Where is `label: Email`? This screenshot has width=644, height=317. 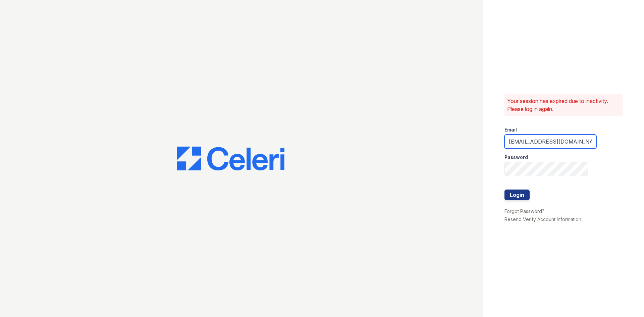 label: Email is located at coordinates (510, 130).